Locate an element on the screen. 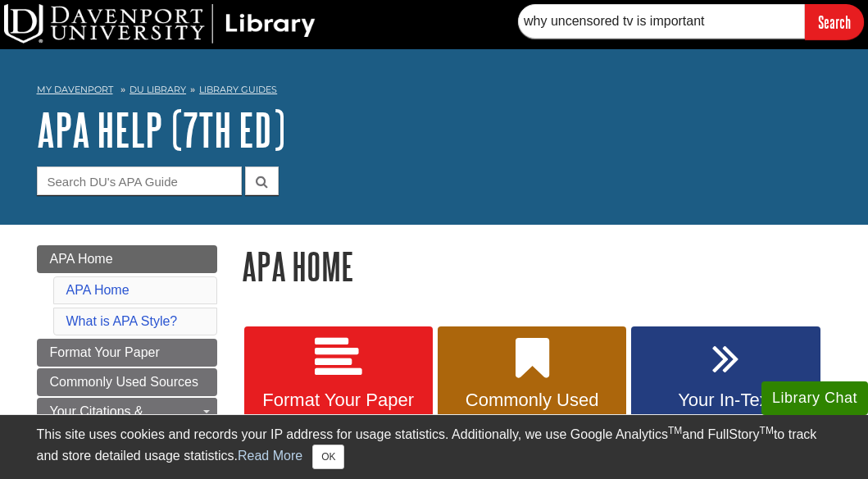 The height and width of the screenshot is (479, 868). a: Read More is located at coordinates (269, 456).